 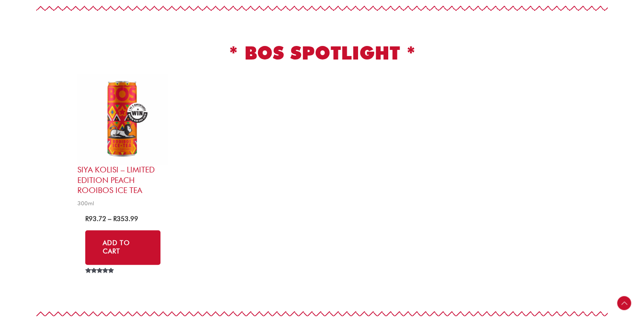 What do you see at coordinates (123, 142) in the screenshot?
I see `a: Siya Kolisi – Limited Edition Peach Rooibos Ice Tea300ml` at bounding box center [123, 142].